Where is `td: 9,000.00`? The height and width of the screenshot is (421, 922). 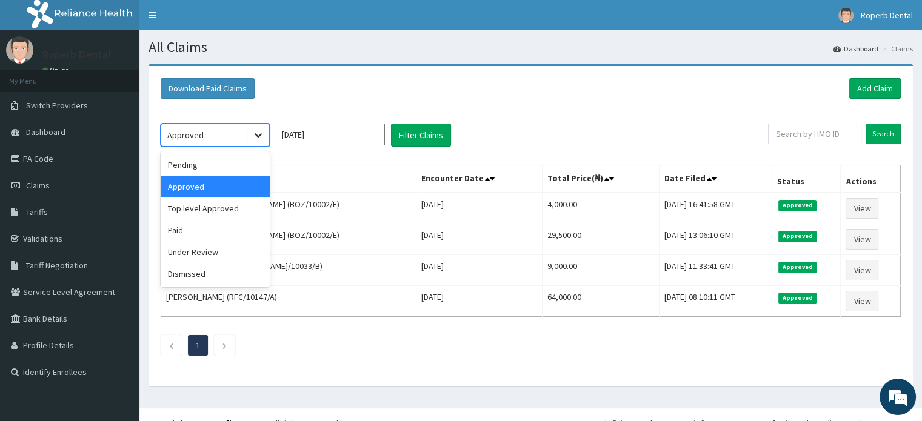
td: 9,000.00 is located at coordinates (601, 270).